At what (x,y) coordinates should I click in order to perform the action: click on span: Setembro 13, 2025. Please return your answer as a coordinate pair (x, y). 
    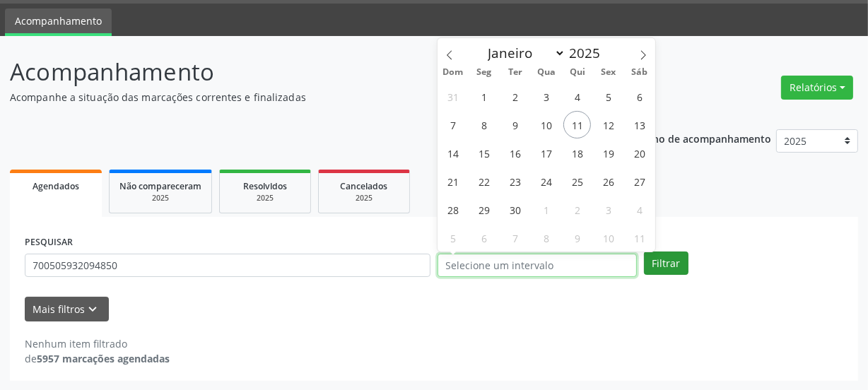
    Looking at the image, I should click on (639, 124).